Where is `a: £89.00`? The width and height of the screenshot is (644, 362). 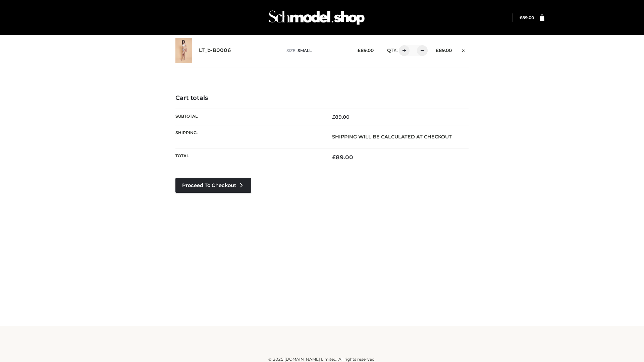 a: £89.00 is located at coordinates (526, 18).